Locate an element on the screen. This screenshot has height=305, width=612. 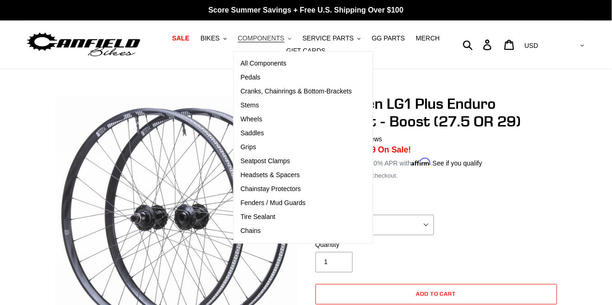
a: Seatpost Clamps is located at coordinates (296, 161).